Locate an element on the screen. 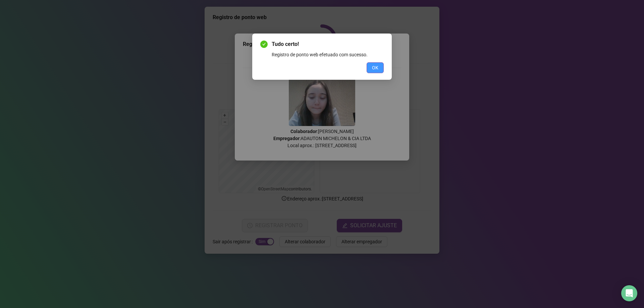  span: OK is located at coordinates (375, 67).